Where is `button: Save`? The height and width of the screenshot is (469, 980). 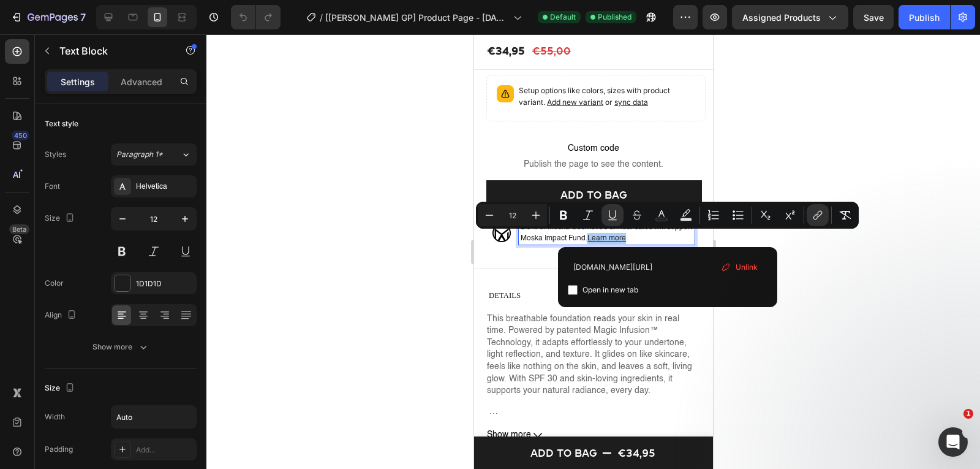
button: Save is located at coordinates (874, 17).